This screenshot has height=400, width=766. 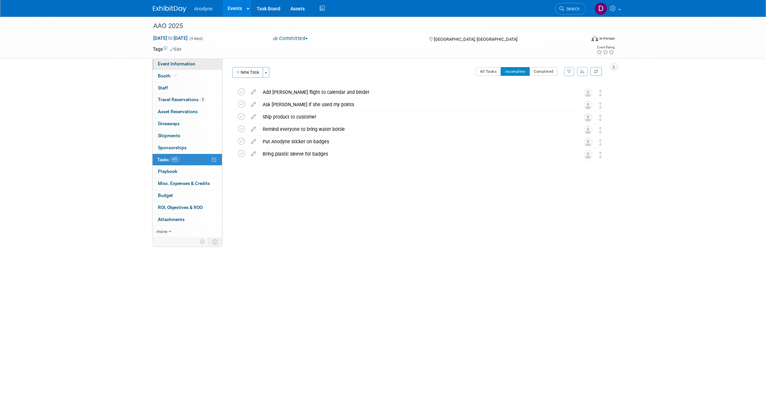 What do you see at coordinates (187, 195) in the screenshot?
I see `a: Budget` at bounding box center [187, 195].